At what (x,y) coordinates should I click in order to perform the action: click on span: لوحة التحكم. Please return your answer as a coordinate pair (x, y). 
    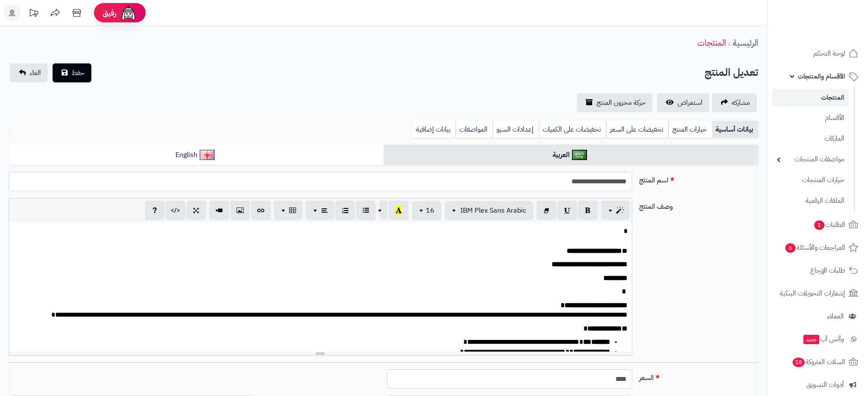
    Looking at the image, I should click on (829, 53).